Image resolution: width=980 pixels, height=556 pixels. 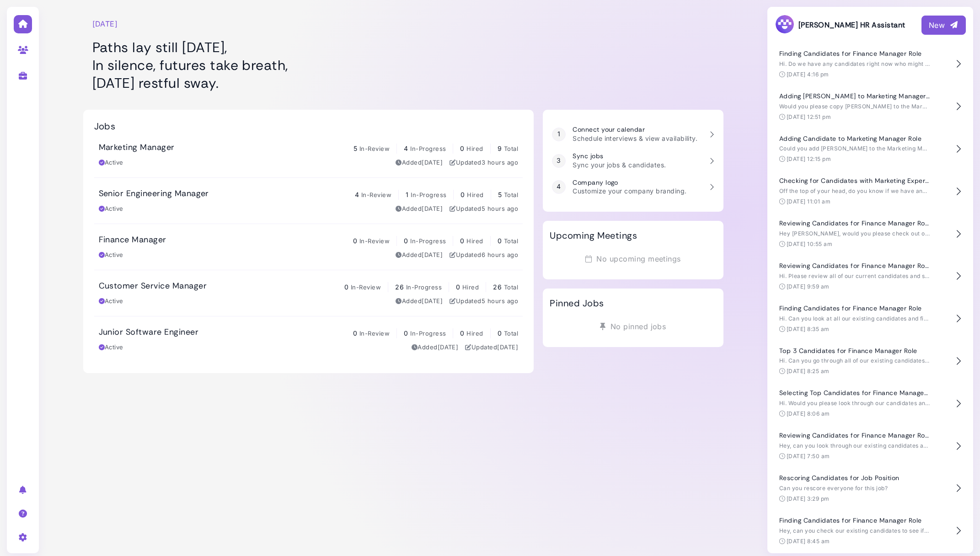 I want to click on h4: Rescoring Candidates for Job Position, so click(x=855, y=477).